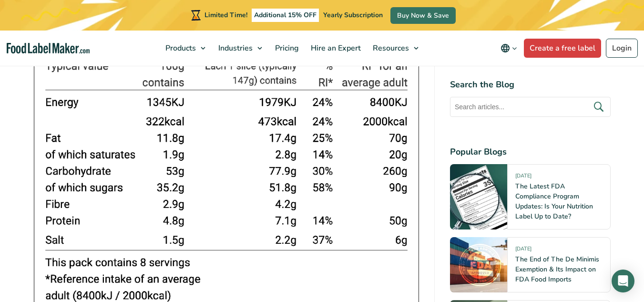  What do you see at coordinates (185, 48) in the screenshot?
I see `a: Products` at bounding box center [185, 48].